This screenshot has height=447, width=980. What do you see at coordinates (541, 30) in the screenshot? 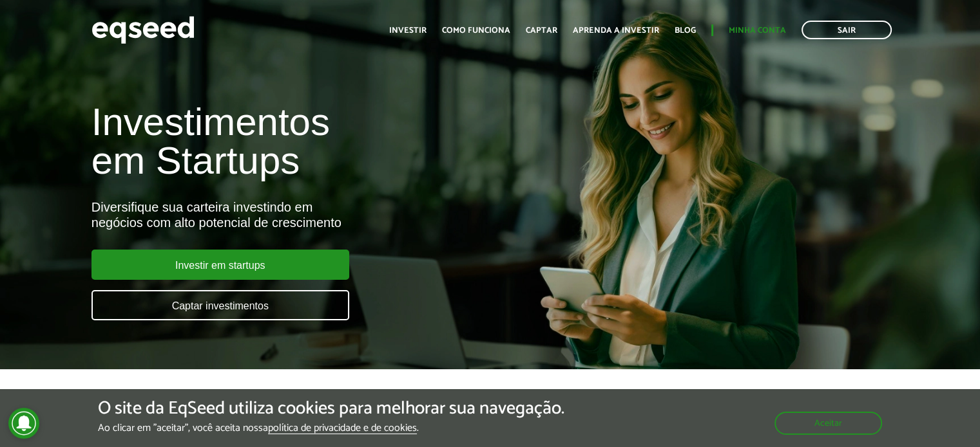
I see `a: Captar` at bounding box center [541, 30].